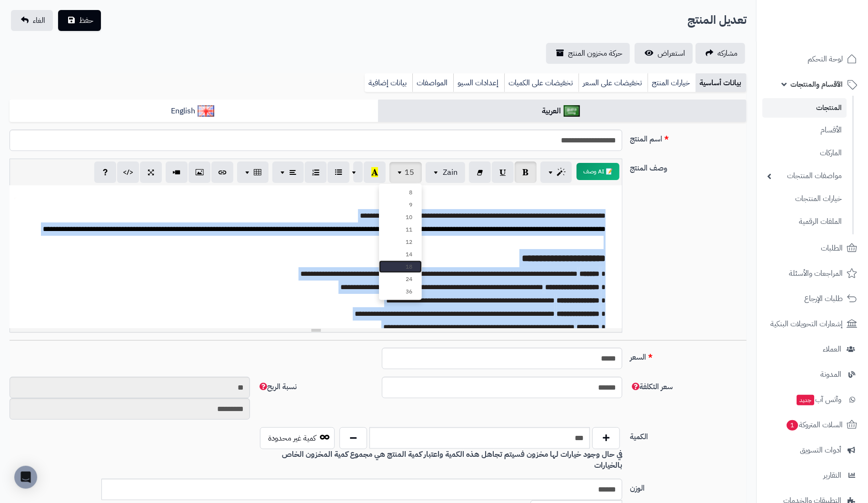 Image resolution: width=868 pixels, height=503 pixels. Describe the element at coordinates (804, 130) in the screenshot. I see `a: الأقسام` at that location.